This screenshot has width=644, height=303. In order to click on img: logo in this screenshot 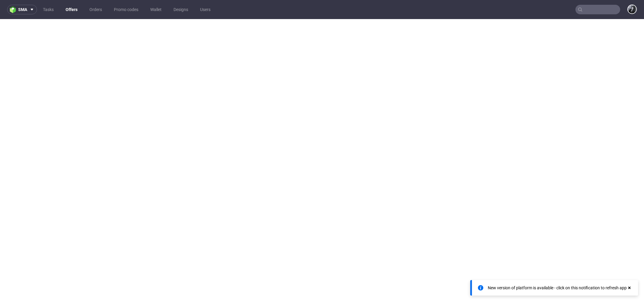, I will do `click(14, 10)`.